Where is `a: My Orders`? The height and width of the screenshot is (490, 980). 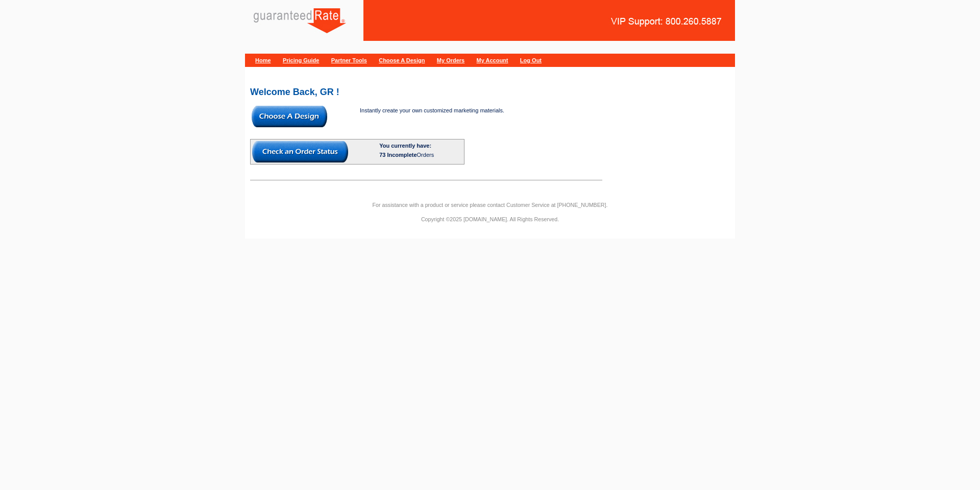 a: My Orders is located at coordinates (451, 60).